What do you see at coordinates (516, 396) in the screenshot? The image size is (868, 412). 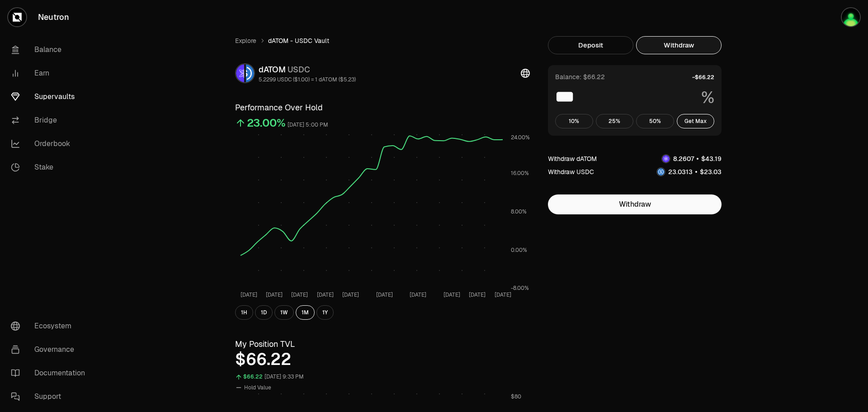 I see `tspan: $80` at bounding box center [516, 396].